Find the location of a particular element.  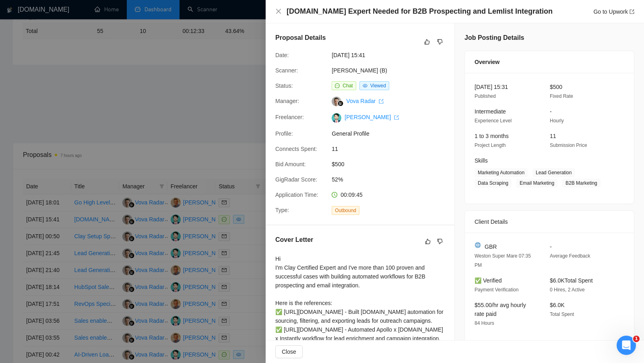

span: Intermediate is located at coordinates (490, 111).